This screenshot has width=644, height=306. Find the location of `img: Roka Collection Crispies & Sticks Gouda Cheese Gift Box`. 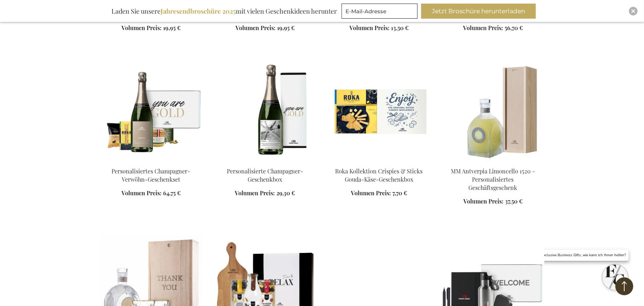

img: Roka Collection Crispies & Sticks Gouda Cheese Gift Box is located at coordinates (379, 111).